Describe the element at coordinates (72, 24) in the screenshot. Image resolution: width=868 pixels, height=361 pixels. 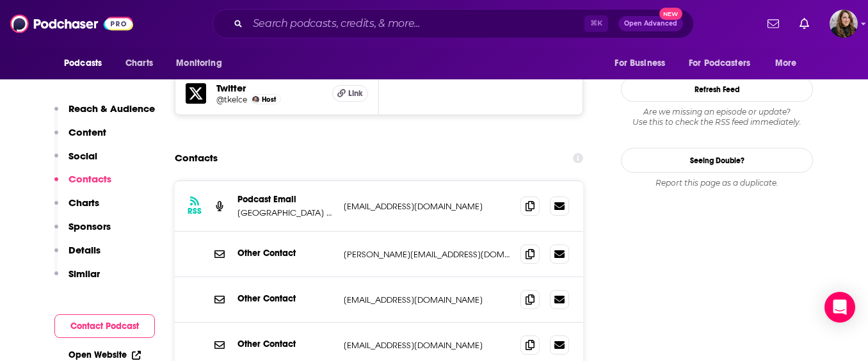
I see `img: Podchaser - Follow, Share and Rate Podcasts` at that location.